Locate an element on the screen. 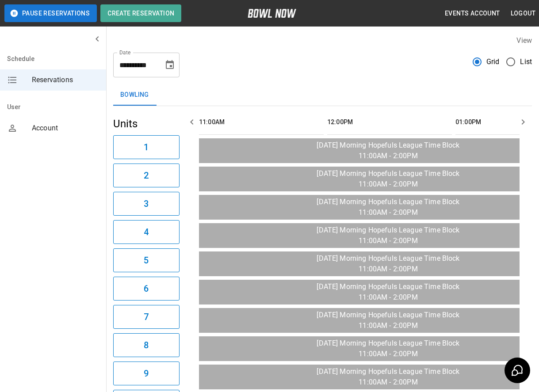 Image resolution: width=539 pixels, height=392 pixels. h6: 3 is located at coordinates (146, 204).